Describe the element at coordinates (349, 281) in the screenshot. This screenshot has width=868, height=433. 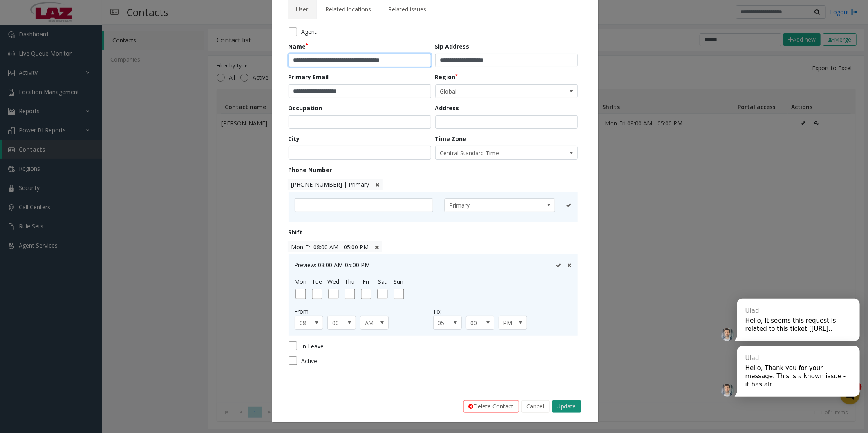
I see `label: Thu` at that location.